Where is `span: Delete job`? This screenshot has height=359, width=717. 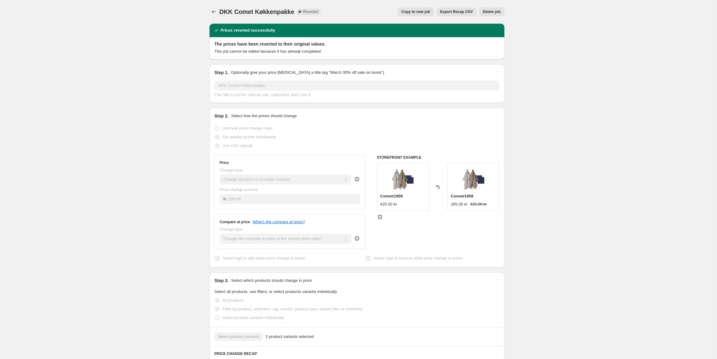 span: Delete job is located at coordinates (491, 12).